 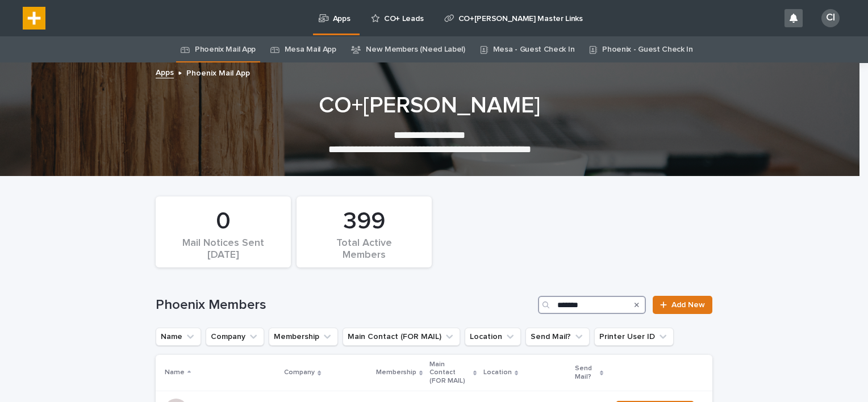 I want to click on button: Company, so click(x=235, y=337).